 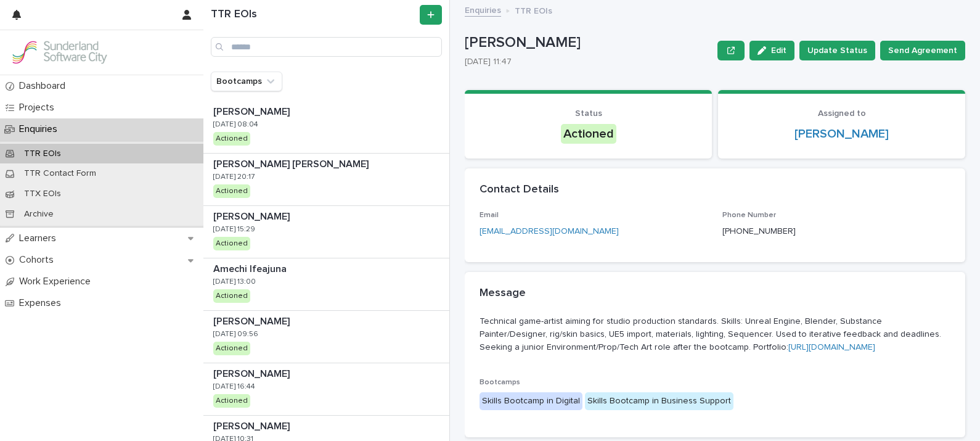 I want to click on p: Expenses, so click(x=43, y=303).